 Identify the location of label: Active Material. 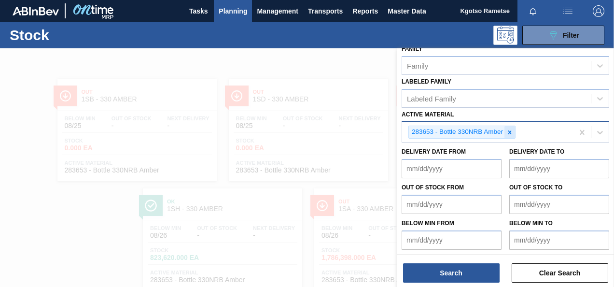
(427, 114).